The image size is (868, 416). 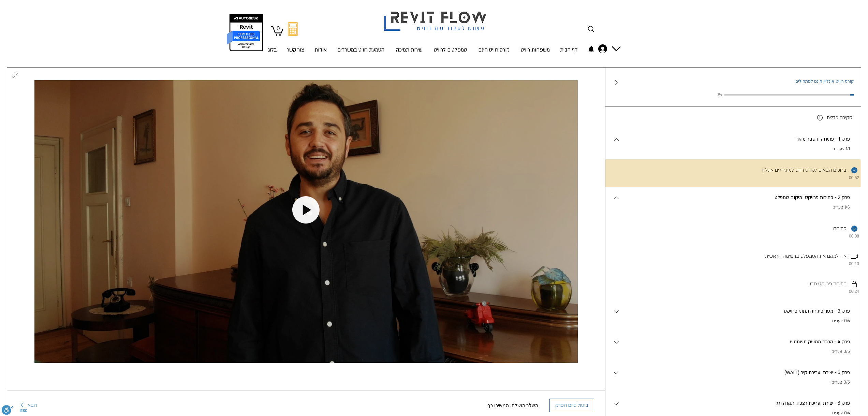 I want to click on button: הבא, so click(x=27, y=406).